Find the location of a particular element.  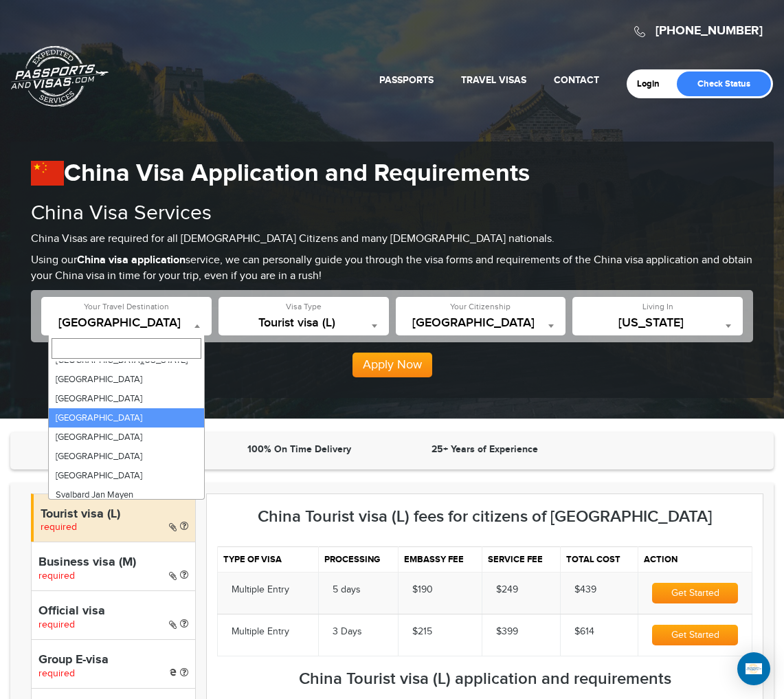

strong: China visa application is located at coordinates (131, 260).